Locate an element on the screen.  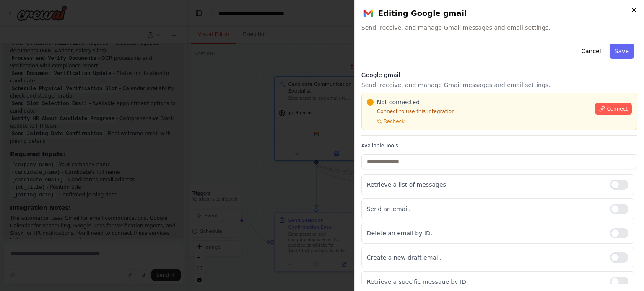
p: Send an email. is located at coordinates (485, 209).